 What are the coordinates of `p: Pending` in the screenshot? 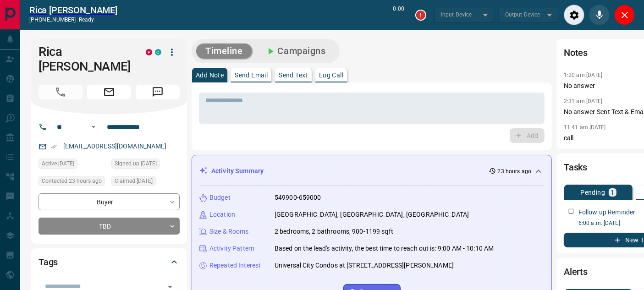 It's located at (593, 192).